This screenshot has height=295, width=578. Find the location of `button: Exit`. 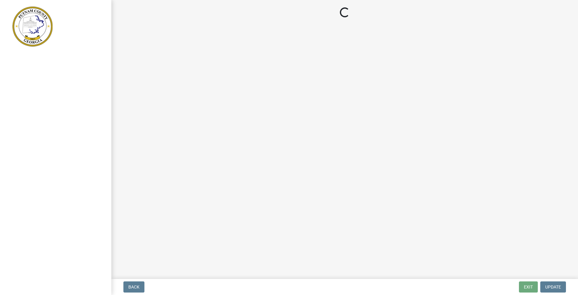

button: Exit is located at coordinates (528, 287).